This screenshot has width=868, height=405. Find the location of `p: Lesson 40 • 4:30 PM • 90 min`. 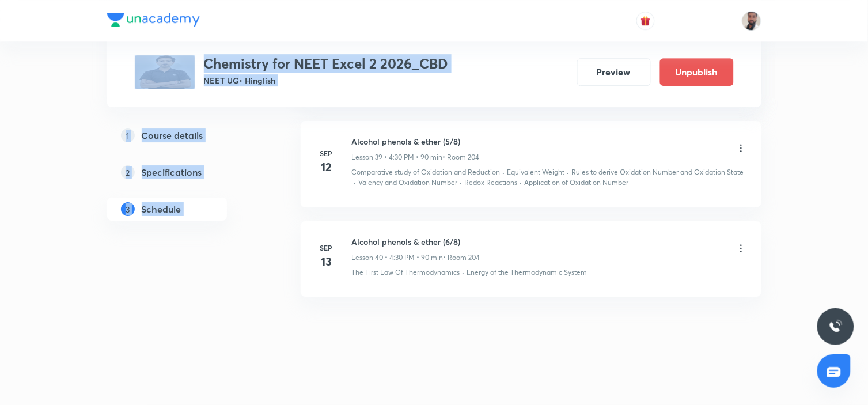

p: Lesson 40 • 4:30 PM • 90 min is located at coordinates (398, 257).